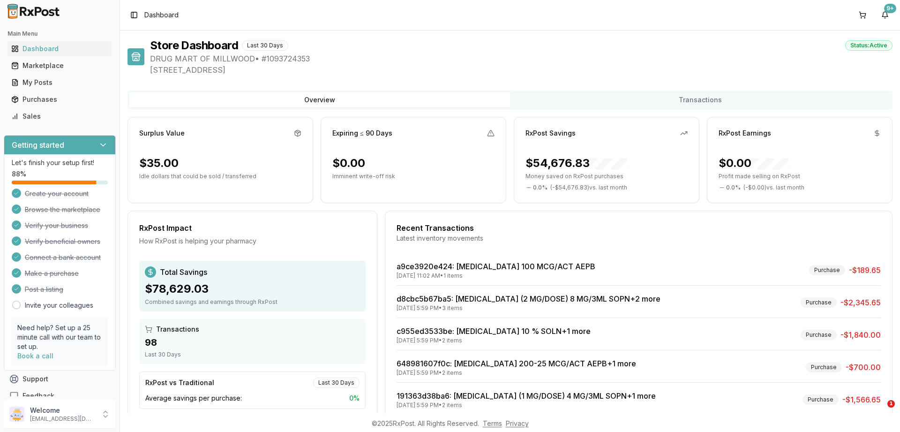  Describe the element at coordinates (60, 83) in the screenshot. I see `div: My Posts` at that location.